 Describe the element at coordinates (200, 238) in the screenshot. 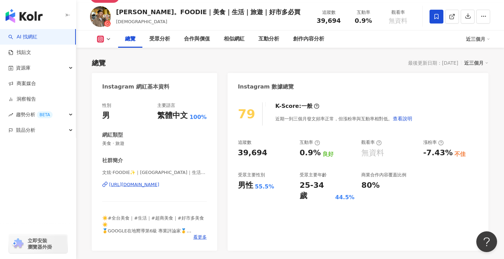

I see `span: 看更多` at that location.